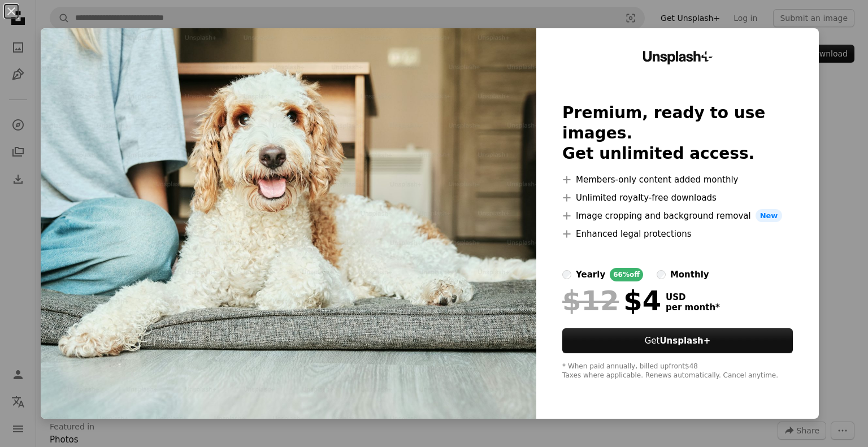 Image resolution: width=868 pixels, height=447 pixels. Describe the element at coordinates (678, 133) in the screenshot. I see `h2: Premium, ready to use images. Get unlimited access.` at that location.